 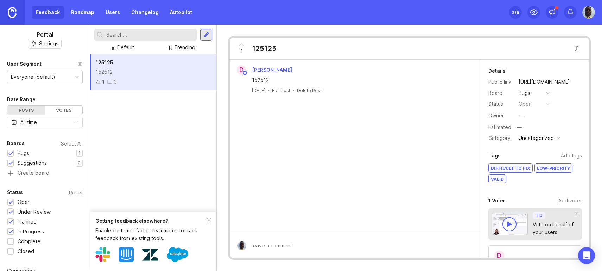 What do you see at coordinates (589, 12) in the screenshot?
I see `button: wisevirus` at bounding box center [589, 12].